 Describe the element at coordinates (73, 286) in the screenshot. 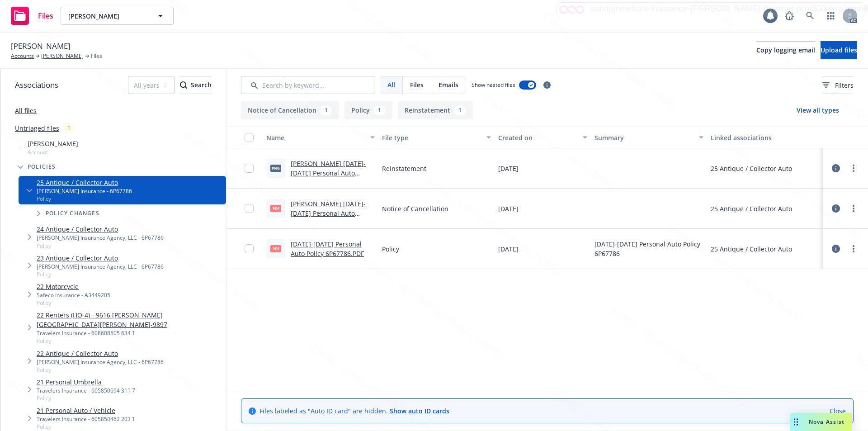

I see `a: 22 Motorcycle` at that location.